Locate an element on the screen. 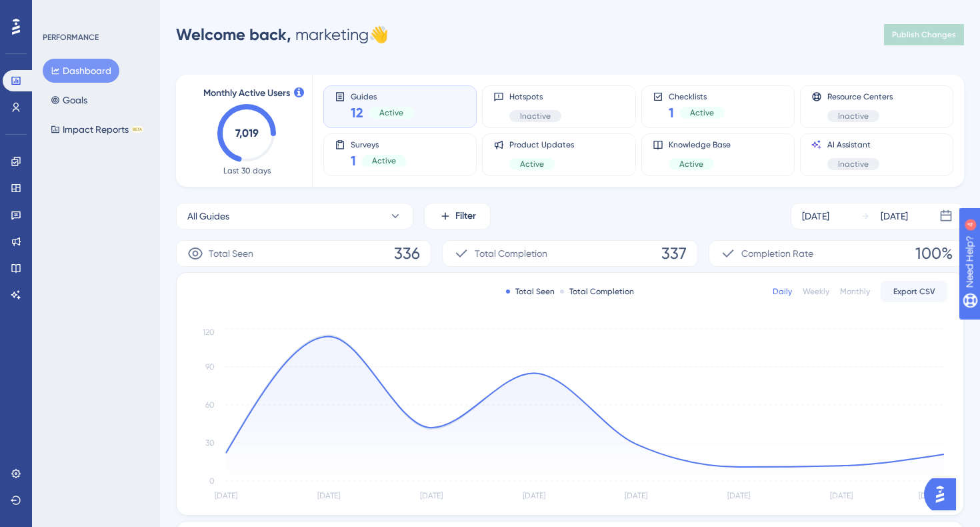  div: 4 is located at coordinates (95, 12).